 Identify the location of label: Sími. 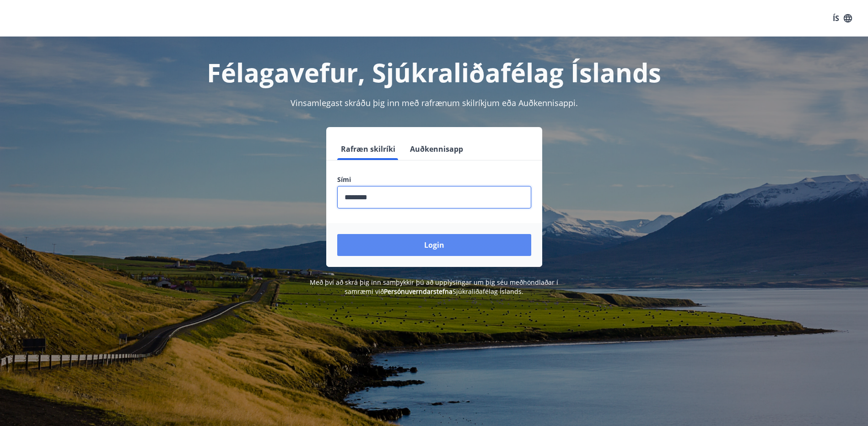
(434, 180).